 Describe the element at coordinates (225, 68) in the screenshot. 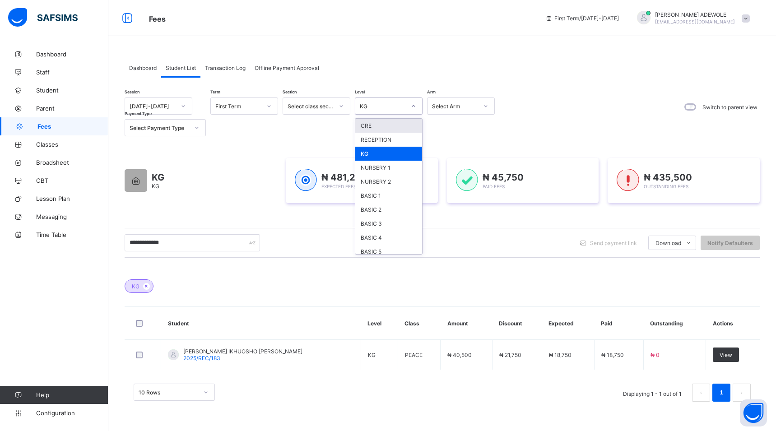

I see `span: Transaction Log` at that location.